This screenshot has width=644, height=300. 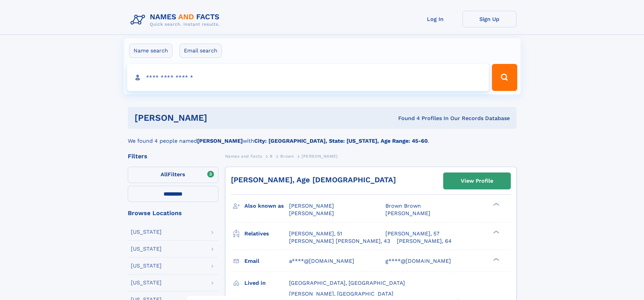 I want to click on a: Sign Up, so click(x=489, y=19).